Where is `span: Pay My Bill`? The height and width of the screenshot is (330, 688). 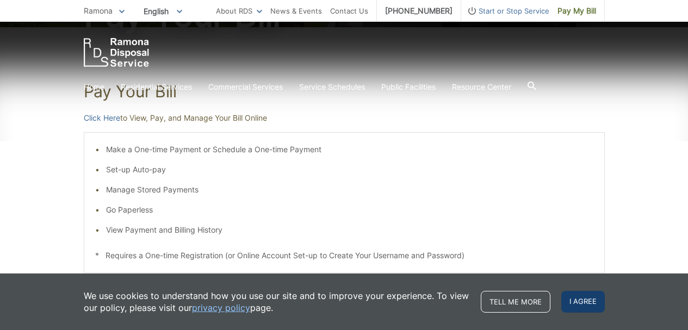 span: Pay My Bill is located at coordinates (577, 11).